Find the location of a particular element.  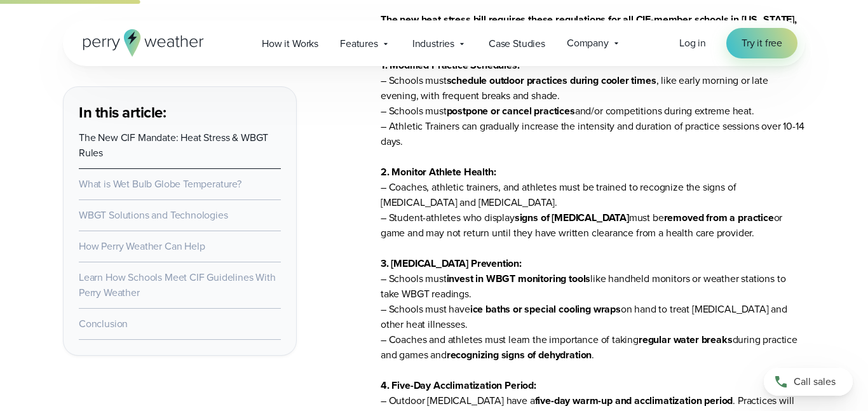

strong: ice baths or special cooling wraps is located at coordinates (545, 308).